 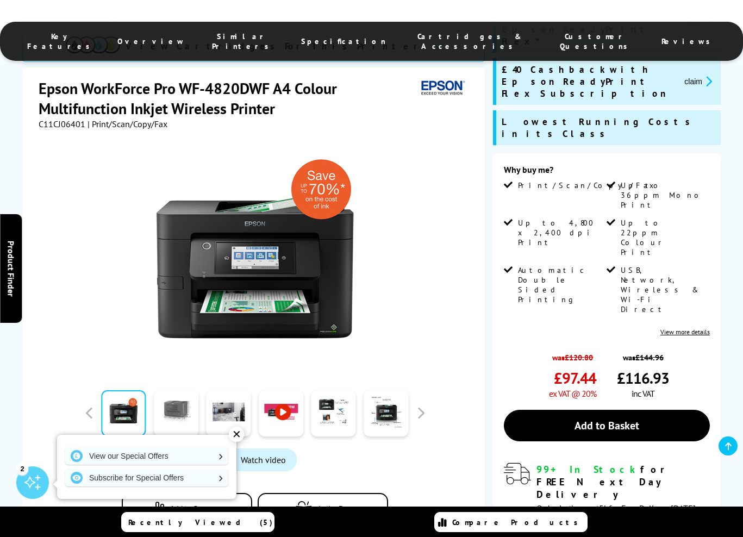 I want to click on span: C11CJ06401, so click(x=62, y=124).